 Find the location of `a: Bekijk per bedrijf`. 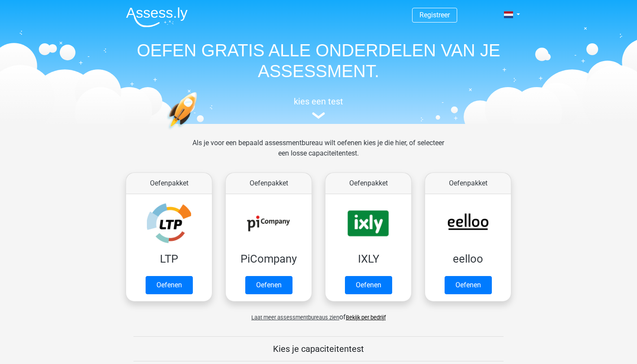

a: Bekijk per bedrijf is located at coordinates (366, 317).